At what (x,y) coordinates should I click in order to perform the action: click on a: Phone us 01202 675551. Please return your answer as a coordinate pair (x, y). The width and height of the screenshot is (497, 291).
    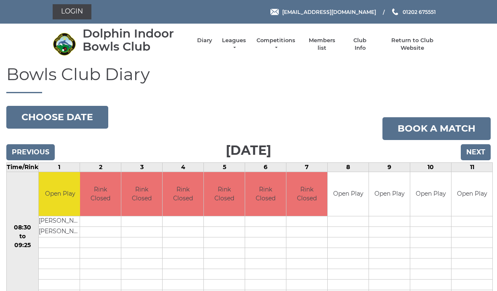
    Looking at the image, I should click on (413, 12).